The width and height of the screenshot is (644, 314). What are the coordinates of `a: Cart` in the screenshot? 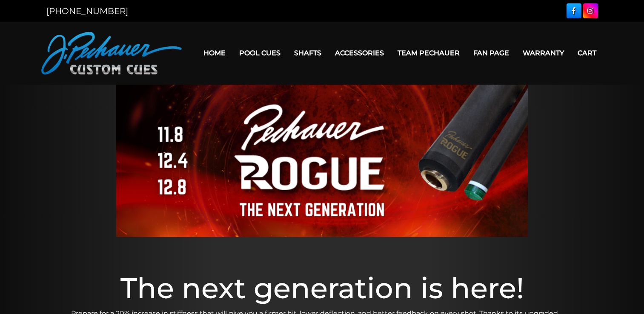 It's located at (587, 53).